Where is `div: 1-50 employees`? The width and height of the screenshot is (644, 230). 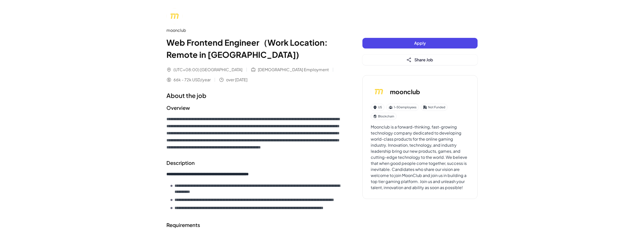 div: 1-50 employees is located at coordinates (403, 107).